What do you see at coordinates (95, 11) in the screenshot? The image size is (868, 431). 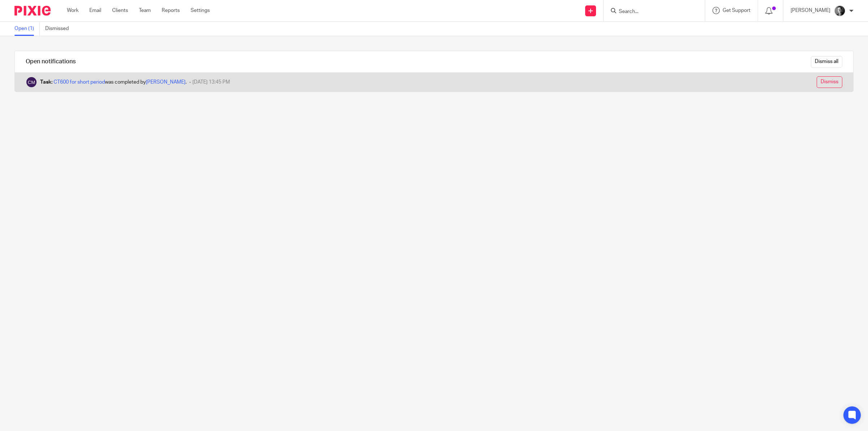 I see `a: Email` at bounding box center [95, 11].